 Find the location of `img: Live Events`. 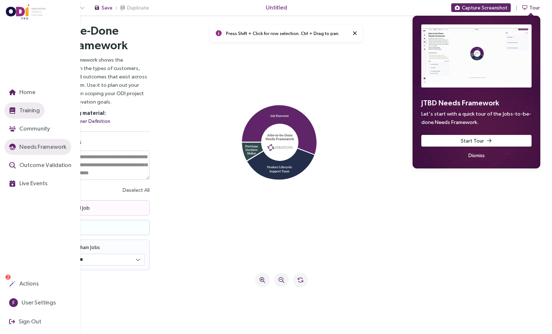

img: Live Events is located at coordinates (12, 184).